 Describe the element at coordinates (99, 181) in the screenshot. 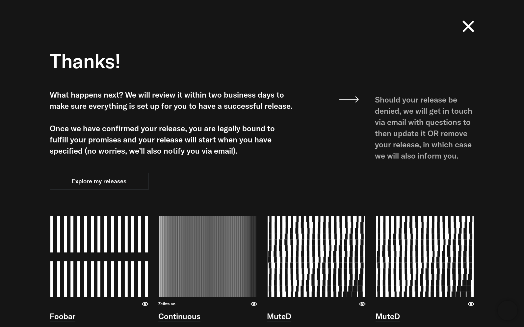

I see `a: Explore my releases` at that location.